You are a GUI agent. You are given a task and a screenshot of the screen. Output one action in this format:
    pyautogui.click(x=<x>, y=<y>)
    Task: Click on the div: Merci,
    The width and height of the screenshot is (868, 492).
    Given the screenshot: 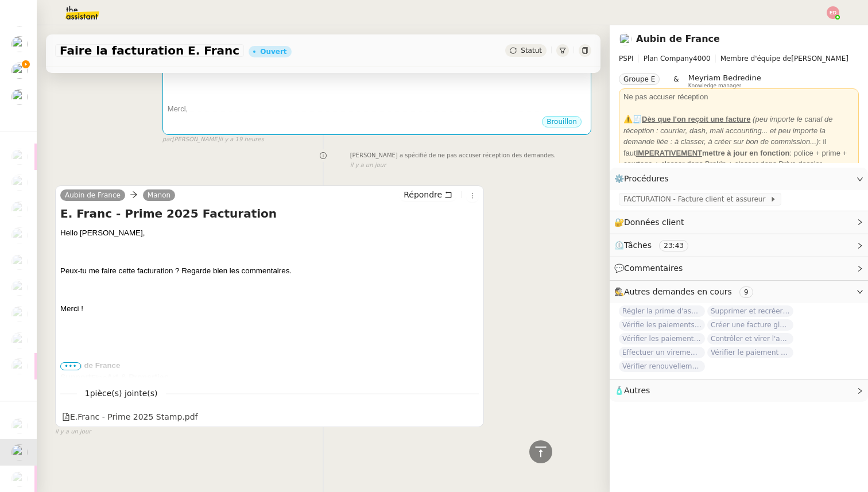 What is the action you would take?
    pyautogui.click(x=377, y=109)
    